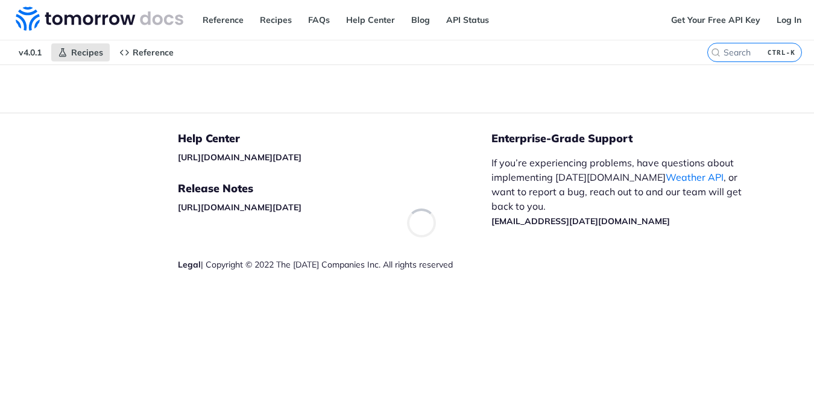 The width and height of the screenshot is (814, 417). What do you see at coordinates (716, 20) in the screenshot?
I see `a: Get Your Free API Key` at bounding box center [716, 20].